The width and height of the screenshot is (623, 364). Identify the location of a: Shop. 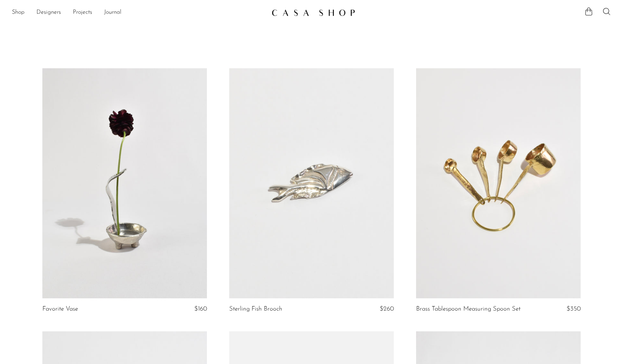
(18, 12).